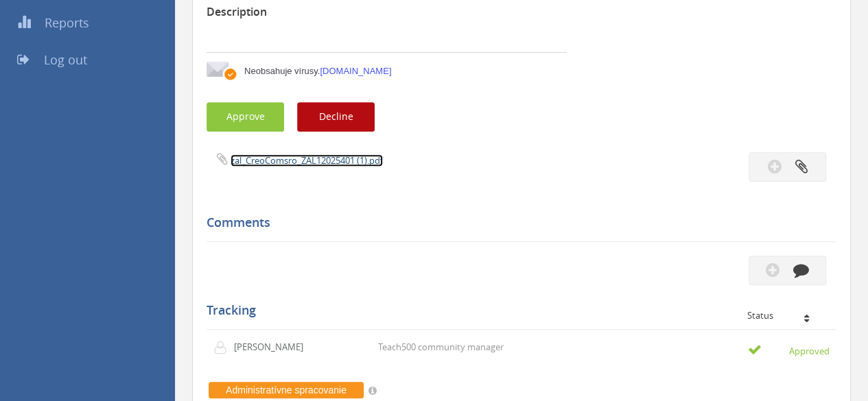 The height and width of the screenshot is (401, 868). Describe the element at coordinates (516, 310) in the screenshot. I see `h5: Tracking` at that location.